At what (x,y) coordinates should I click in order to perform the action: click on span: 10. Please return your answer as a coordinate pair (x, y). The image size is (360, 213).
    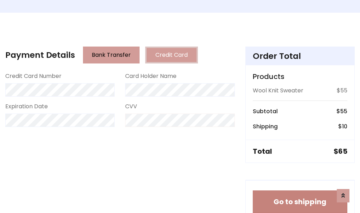
    Looking at the image, I should click on (345, 126).